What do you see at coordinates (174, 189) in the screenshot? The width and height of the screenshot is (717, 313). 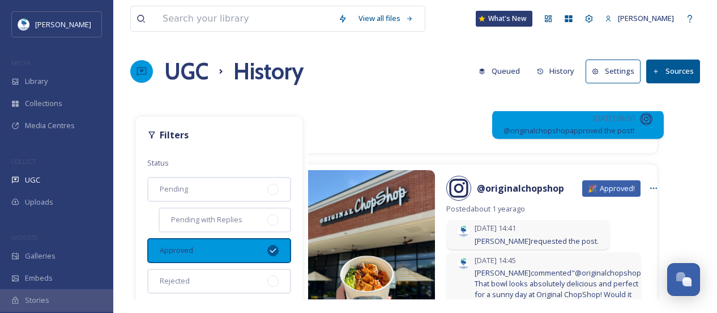 I see `span: Pending` at bounding box center [174, 189].